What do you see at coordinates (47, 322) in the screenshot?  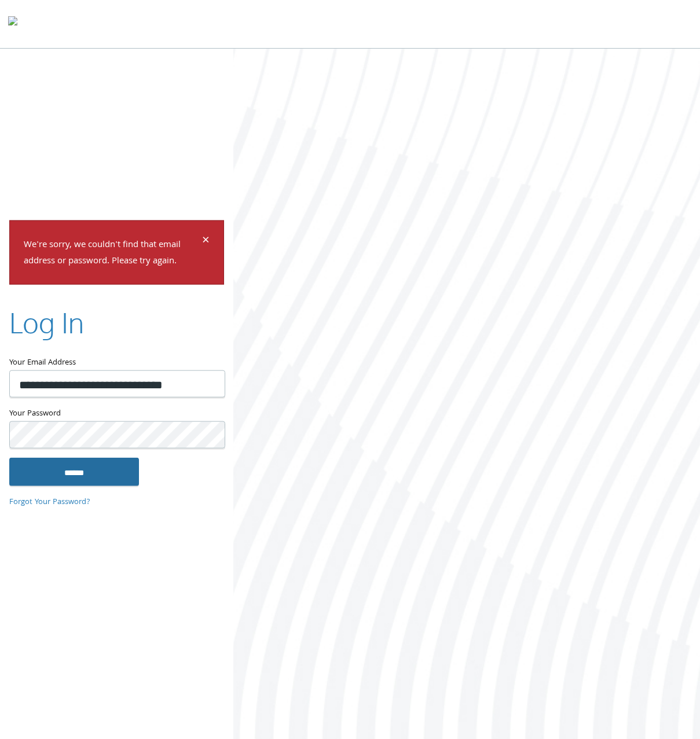 I see `h2: Log In` at bounding box center [47, 322].